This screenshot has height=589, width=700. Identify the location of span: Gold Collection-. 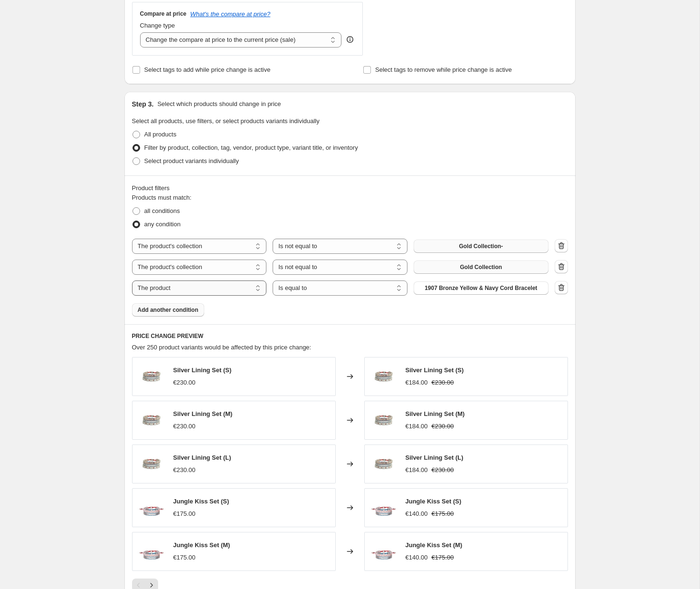
(481, 246).